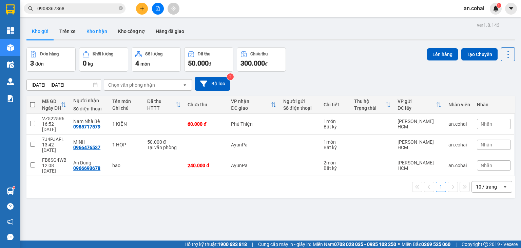 This screenshot has width=521, height=248. What do you see at coordinates (417, 108) in the screenshot?
I see `div: ĐC lấy` at bounding box center [417, 108].